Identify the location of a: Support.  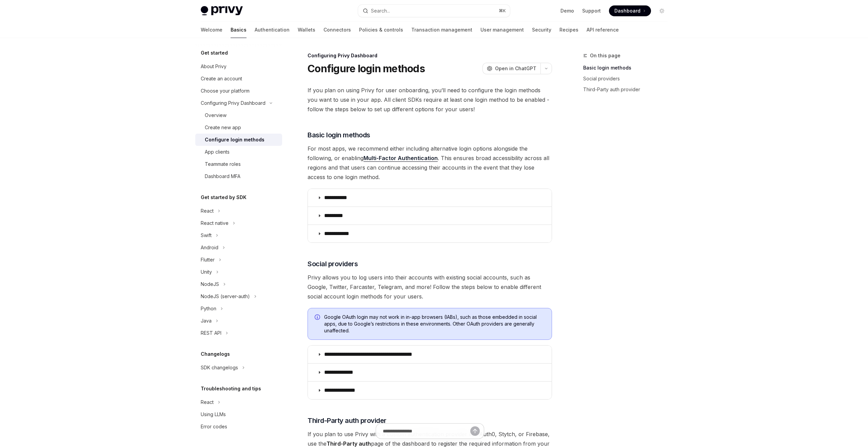
(591, 11).